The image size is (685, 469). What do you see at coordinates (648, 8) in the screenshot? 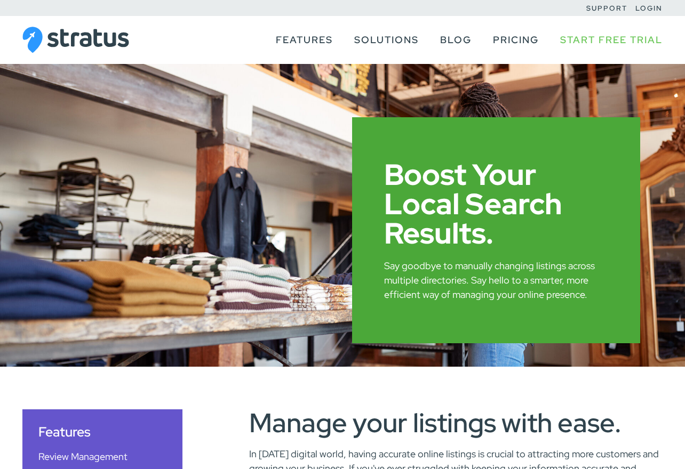
I see `a: Login` at bounding box center [648, 8].